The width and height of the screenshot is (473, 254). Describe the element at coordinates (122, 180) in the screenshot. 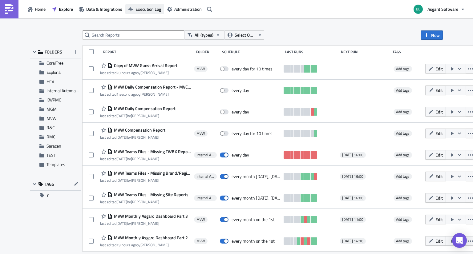

I see `time: 2025-07-09T20:18:32Z` at that location.